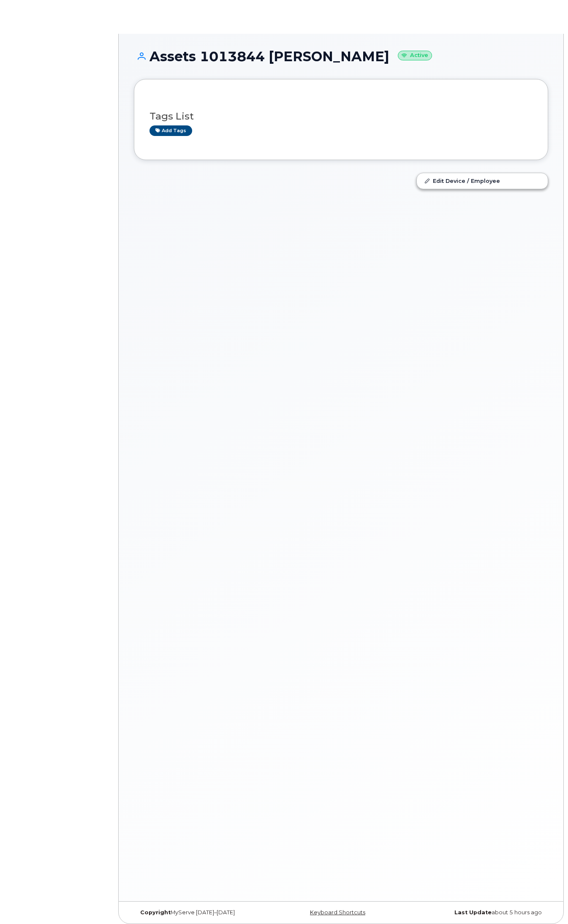  I want to click on div: about 5 hours ago, so click(478, 913).